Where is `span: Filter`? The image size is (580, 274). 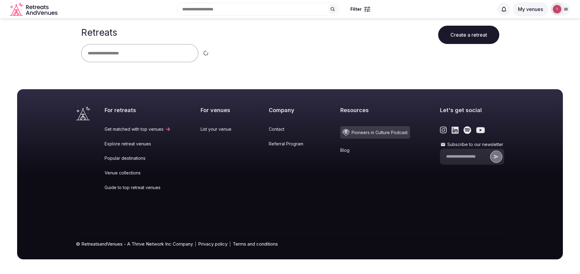 span: Filter is located at coordinates (356, 9).